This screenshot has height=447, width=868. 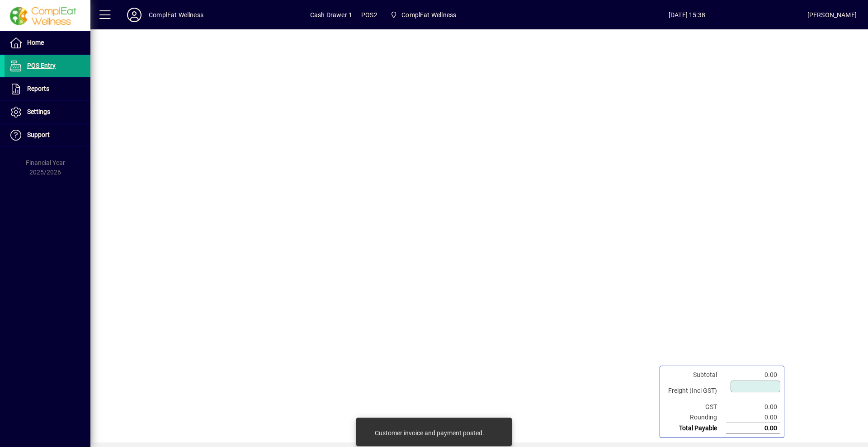 What do you see at coordinates (38, 135) in the screenshot?
I see `span: Support` at bounding box center [38, 135].